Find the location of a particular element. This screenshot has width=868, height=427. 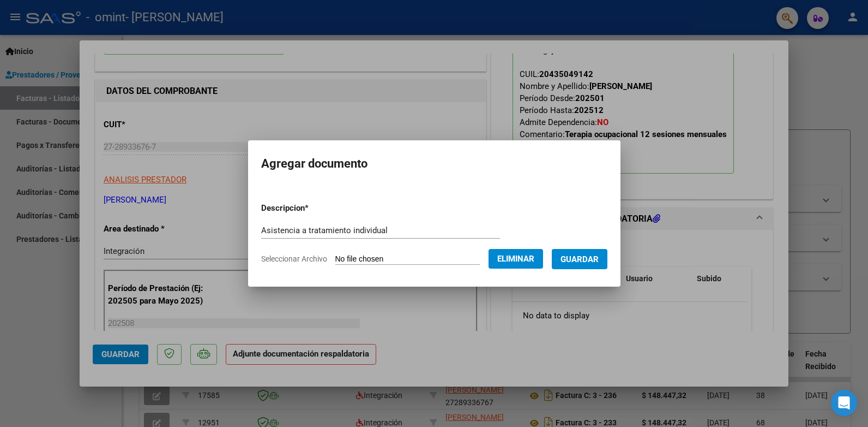

span: Guardar is located at coordinates (580, 259).